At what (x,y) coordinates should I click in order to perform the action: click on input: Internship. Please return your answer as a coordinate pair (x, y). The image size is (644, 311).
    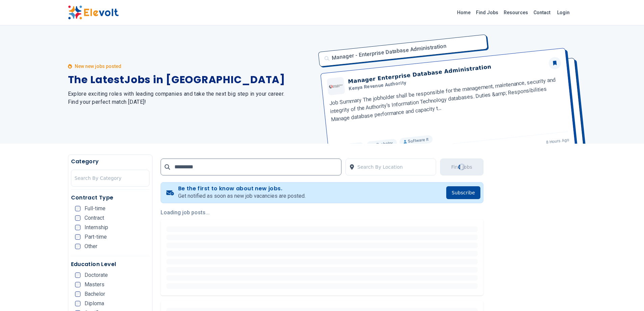
    Looking at the image, I should click on (78, 227).